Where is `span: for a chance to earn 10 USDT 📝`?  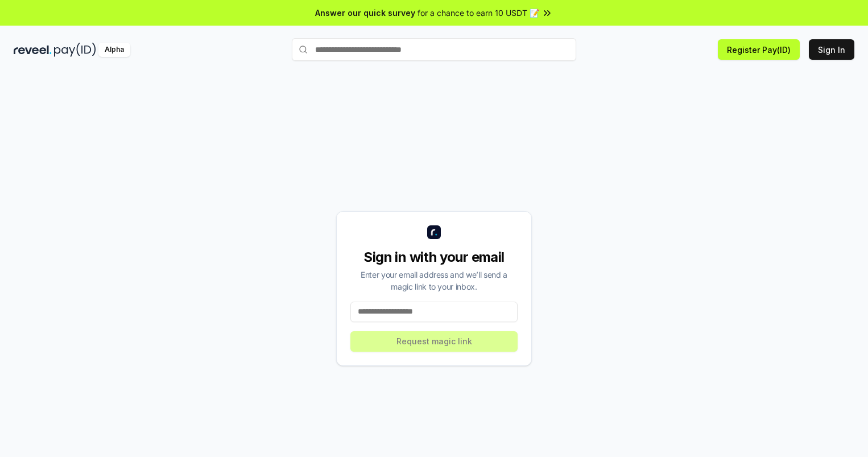
span: for a chance to earn 10 USDT 📝 is located at coordinates (478, 13).